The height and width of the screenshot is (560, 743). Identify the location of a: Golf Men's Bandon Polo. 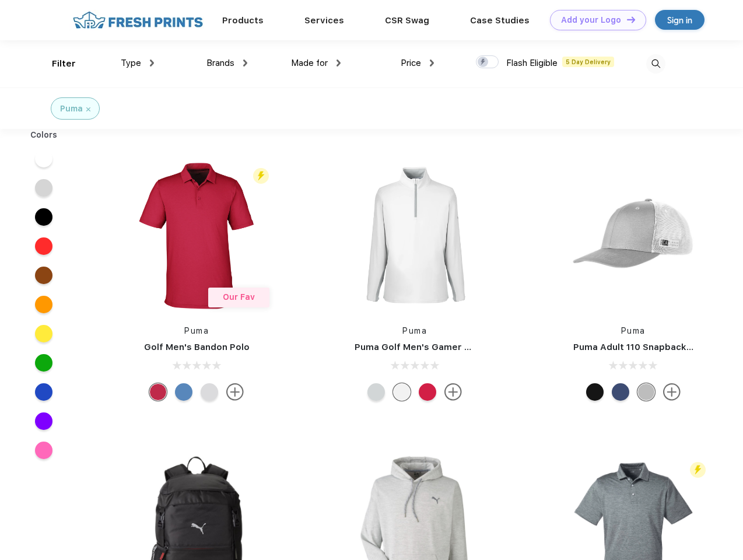
(197, 347).